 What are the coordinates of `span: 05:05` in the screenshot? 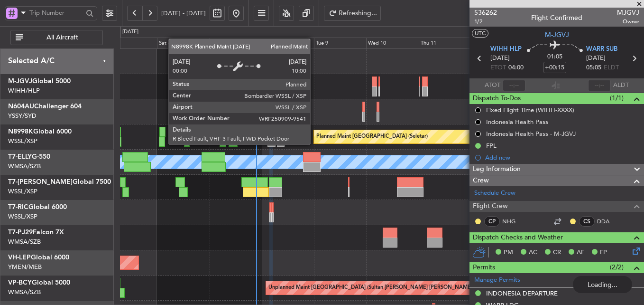 It's located at (594, 68).